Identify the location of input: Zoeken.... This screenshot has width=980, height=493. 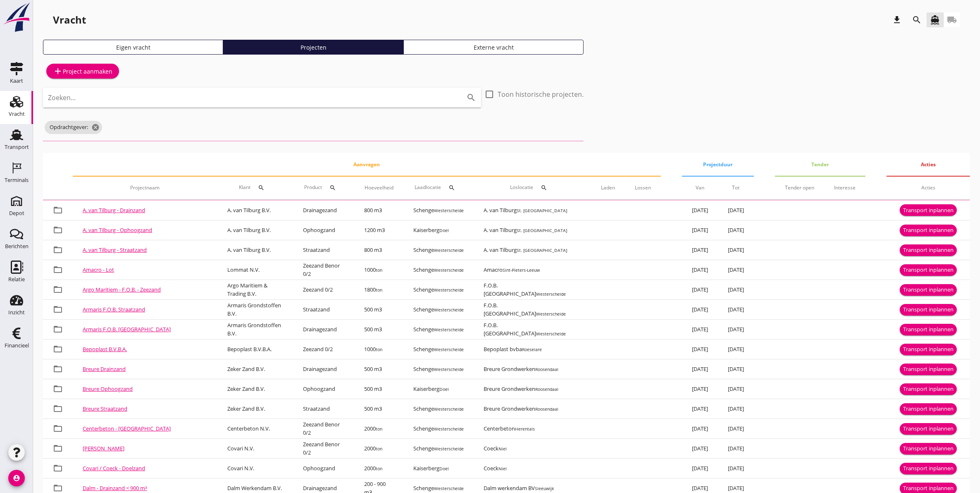
(250, 98).